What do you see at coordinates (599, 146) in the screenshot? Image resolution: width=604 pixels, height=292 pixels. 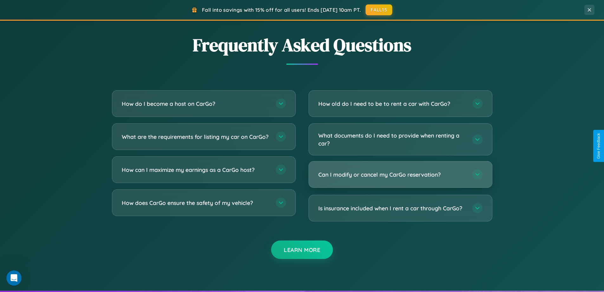 I see `div: Give Feedback` at bounding box center [599, 146].